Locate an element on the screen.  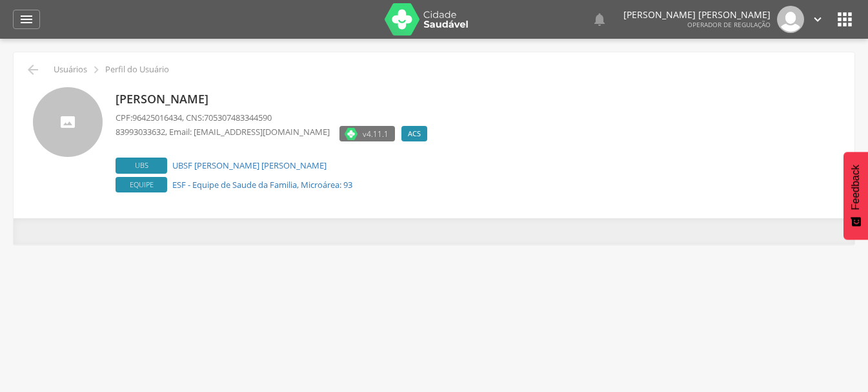
p: CPF: , CNS: is located at coordinates (274, 117).